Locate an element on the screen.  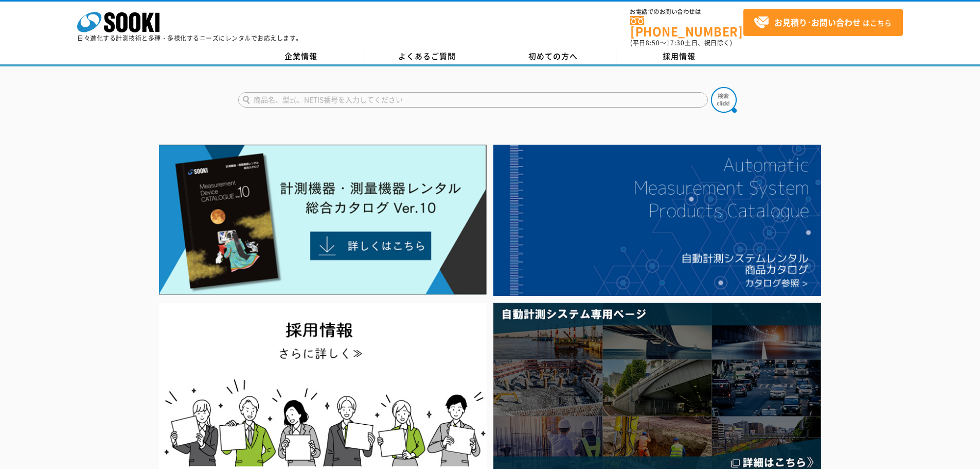
span: 初めての方へ is located at coordinates (553, 56).